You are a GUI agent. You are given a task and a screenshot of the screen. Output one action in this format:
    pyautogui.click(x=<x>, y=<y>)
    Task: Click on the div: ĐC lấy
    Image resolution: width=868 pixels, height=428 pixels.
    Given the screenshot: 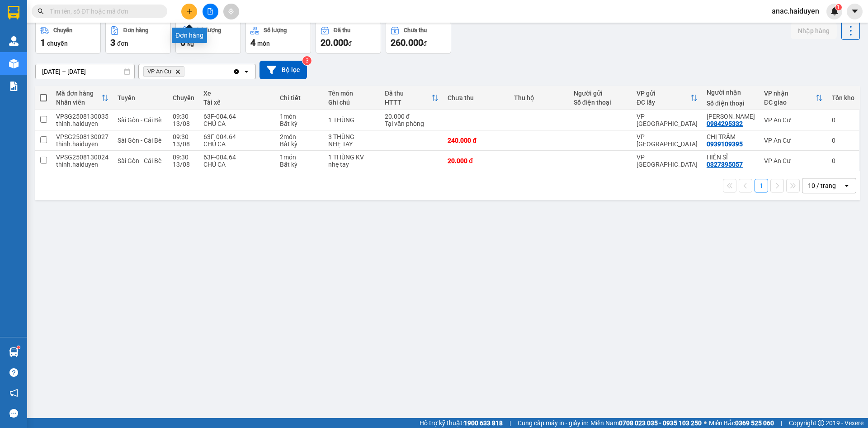 What is the action you would take?
    pyautogui.click(x=664, y=102)
    